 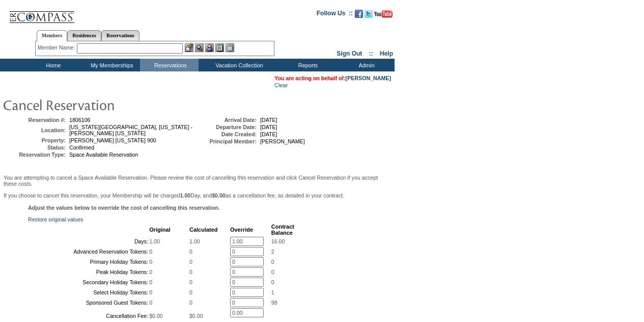 I want to click on a: Clear, so click(x=281, y=85).